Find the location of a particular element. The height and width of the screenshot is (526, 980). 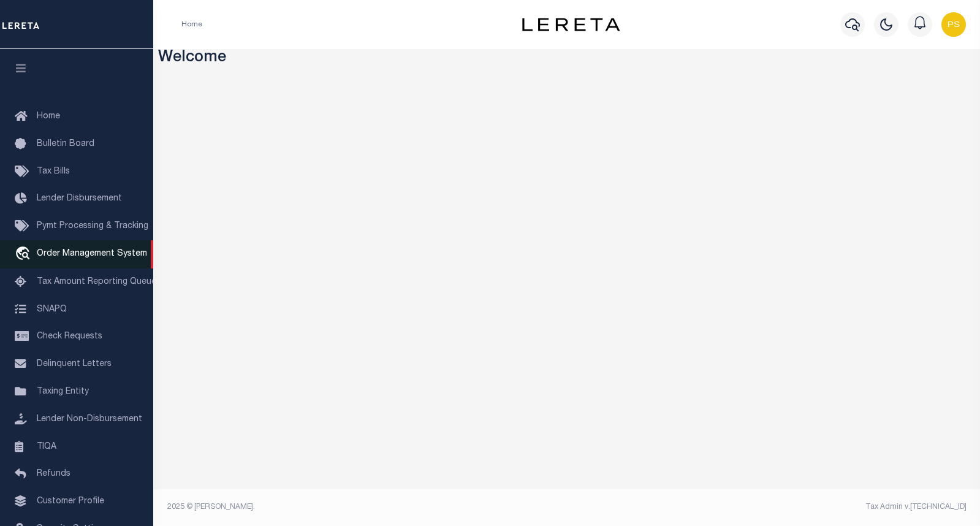

h3: Welcome is located at coordinates (567, 58).